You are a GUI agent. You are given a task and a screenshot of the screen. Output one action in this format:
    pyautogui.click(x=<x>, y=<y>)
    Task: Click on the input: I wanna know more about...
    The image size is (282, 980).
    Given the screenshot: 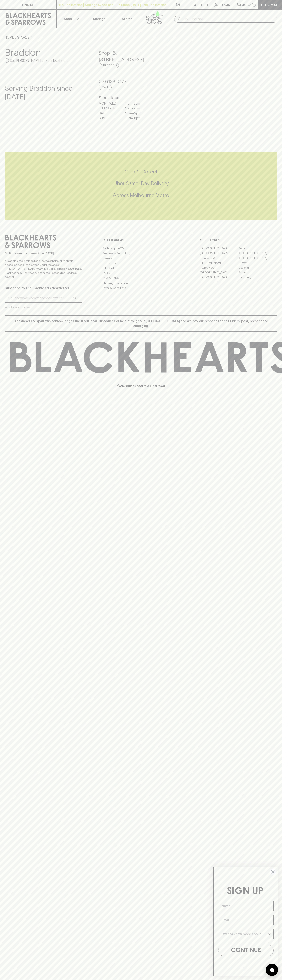 What is the action you would take?
    pyautogui.click(x=245, y=934)
    